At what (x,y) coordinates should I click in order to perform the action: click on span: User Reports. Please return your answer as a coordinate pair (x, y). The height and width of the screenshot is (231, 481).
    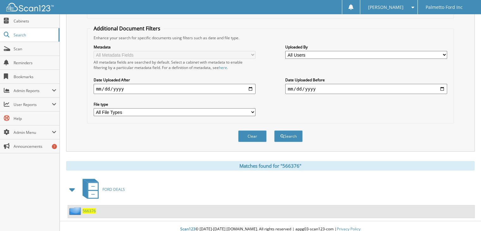
    Looking at the image, I should click on (33, 104).